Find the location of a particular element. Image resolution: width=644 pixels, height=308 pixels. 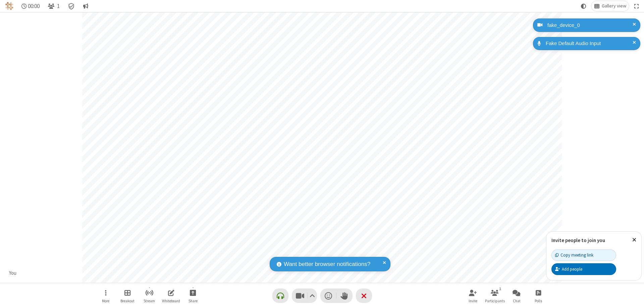

button: Conversation is located at coordinates (86, 6).